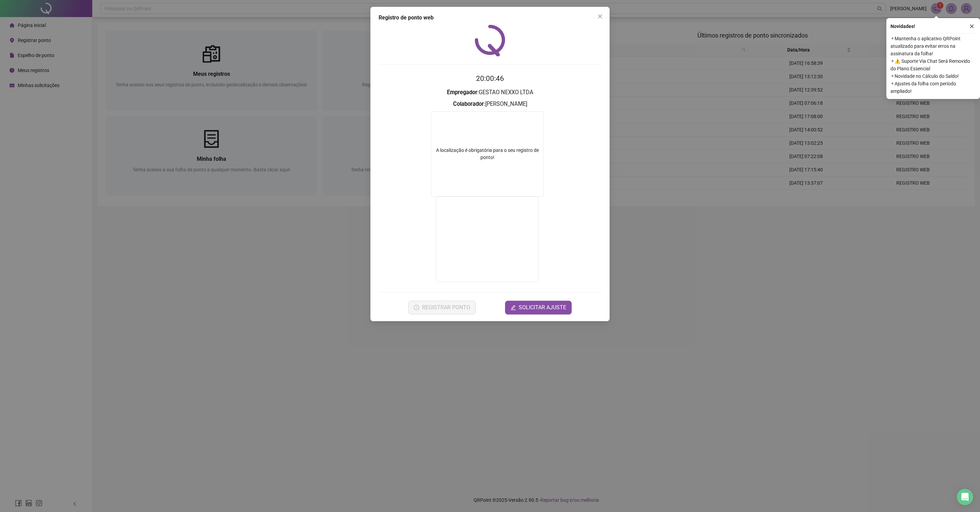 The image size is (980, 512). What do you see at coordinates (442, 308) in the screenshot?
I see `button: REGISTRAR PONTO` at bounding box center [442, 308].